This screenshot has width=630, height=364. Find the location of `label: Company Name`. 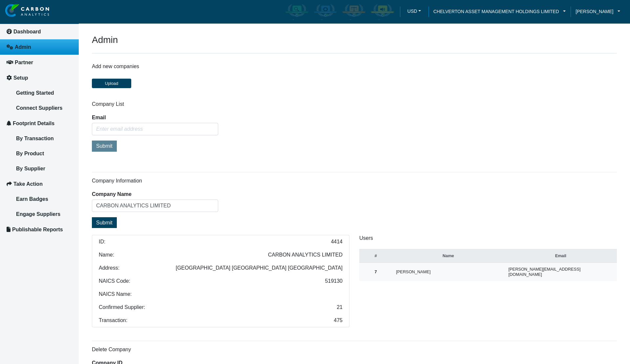

label: Company Name is located at coordinates (111, 194).